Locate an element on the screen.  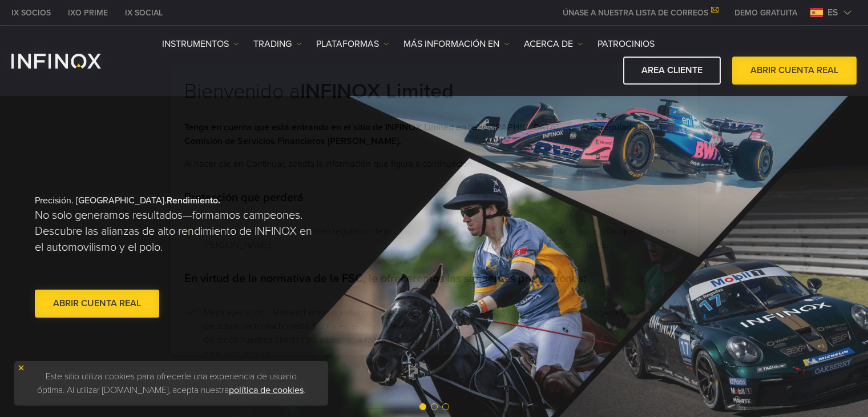
li: Por lo tanto, perderá toda la protección que le ofrecen la normativa y la legislación de la UE. is located at coordinates (576, 238).